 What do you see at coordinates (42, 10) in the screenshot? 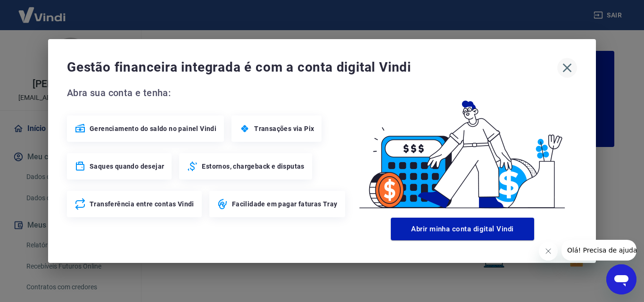
I see `span: Olá! Precisa de ajuda?` at bounding box center [42, 10].